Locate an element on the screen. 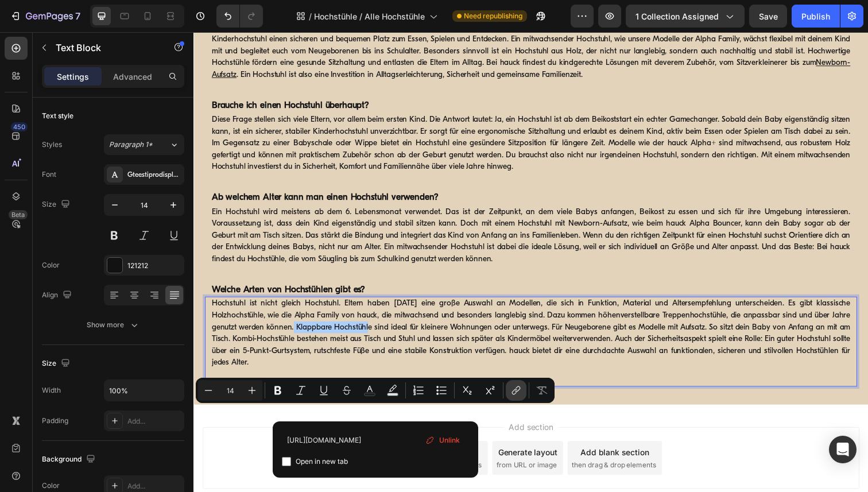 The height and width of the screenshot is (492, 868). span: Unlink is located at coordinates (450, 440).